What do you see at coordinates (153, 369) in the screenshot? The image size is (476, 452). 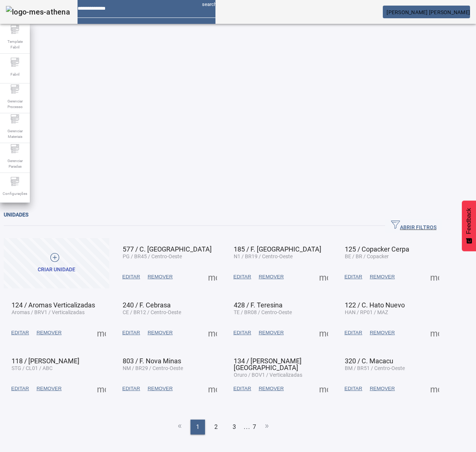 I see `span: NM / BR29 / Centro-Oeste` at bounding box center [153, 369].